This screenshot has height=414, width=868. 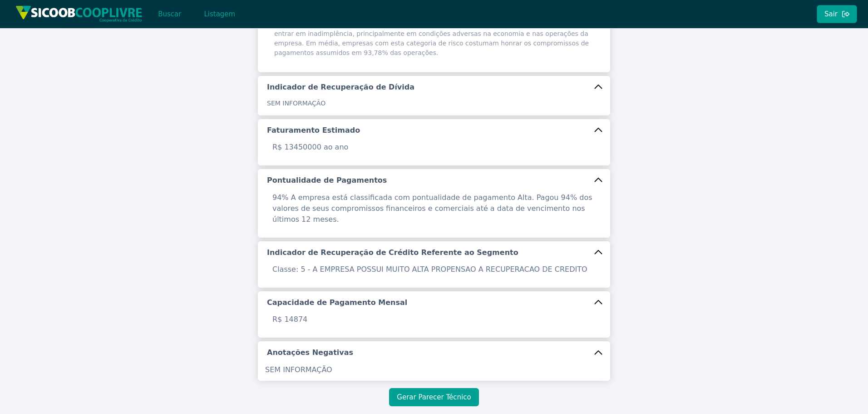 What do you see at coordinates (434, 352) in the screenshot?
I see `button: Anotações Negativas` at bounding box center [434, 352].